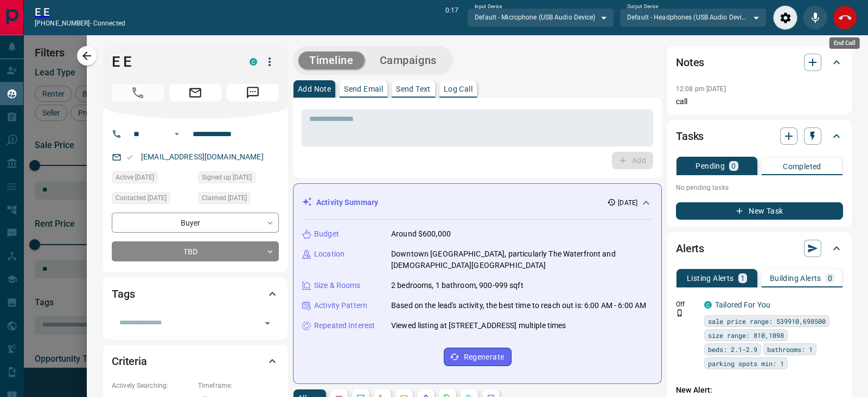  I want to click on span: size range: 810,1098, so click(746, 336).